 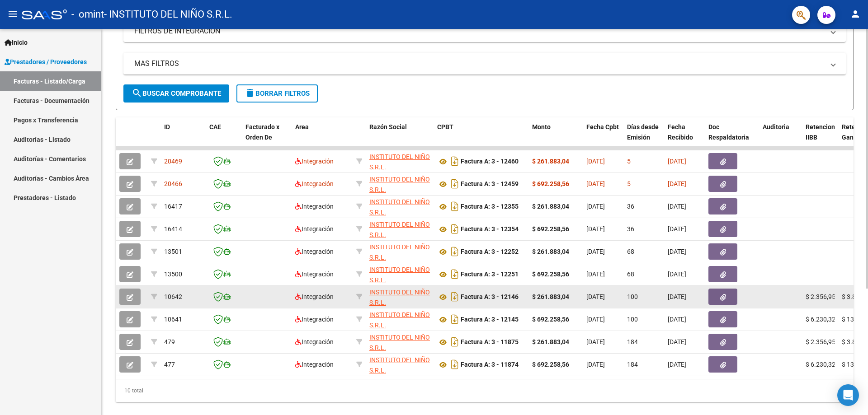 I want to click on strong: Factura A: 3 - 12145, so click(x=489, y=320).